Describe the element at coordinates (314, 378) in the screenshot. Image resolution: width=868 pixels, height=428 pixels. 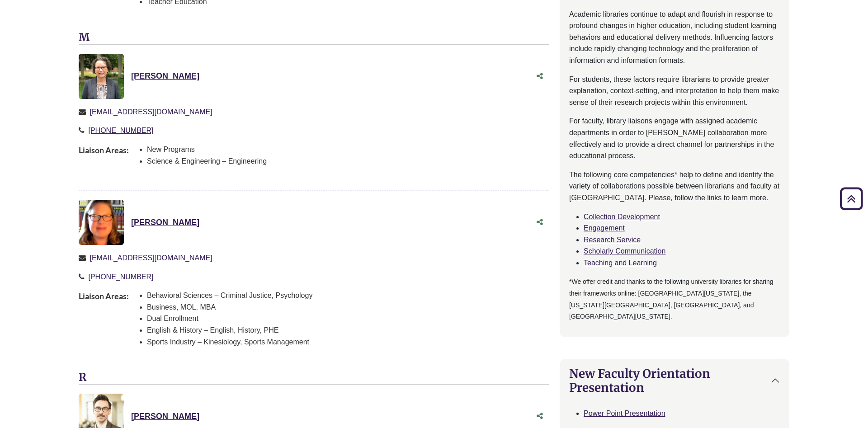
I see `h3: R` at that location.